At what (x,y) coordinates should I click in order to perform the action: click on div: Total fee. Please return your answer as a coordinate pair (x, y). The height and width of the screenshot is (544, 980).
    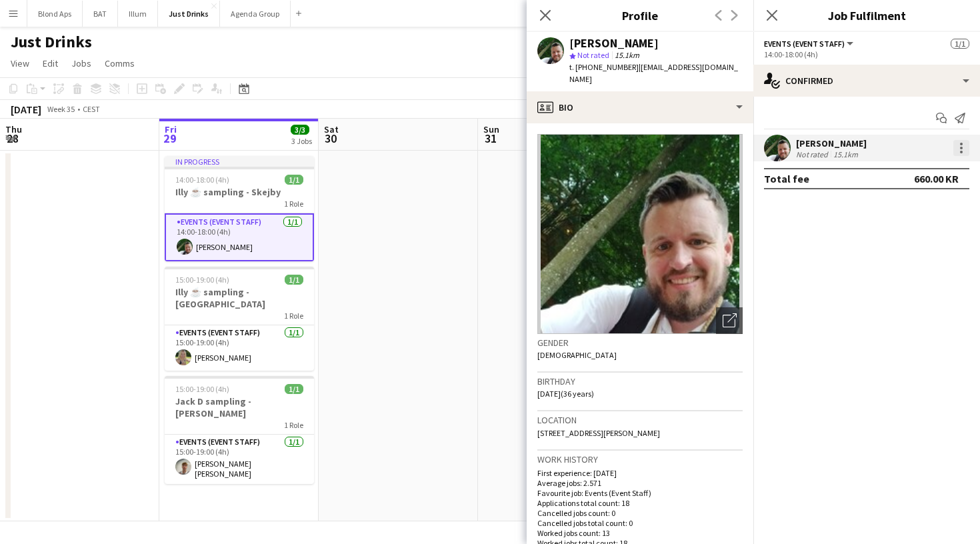
    Looking at the image, I should click on (787, 179).